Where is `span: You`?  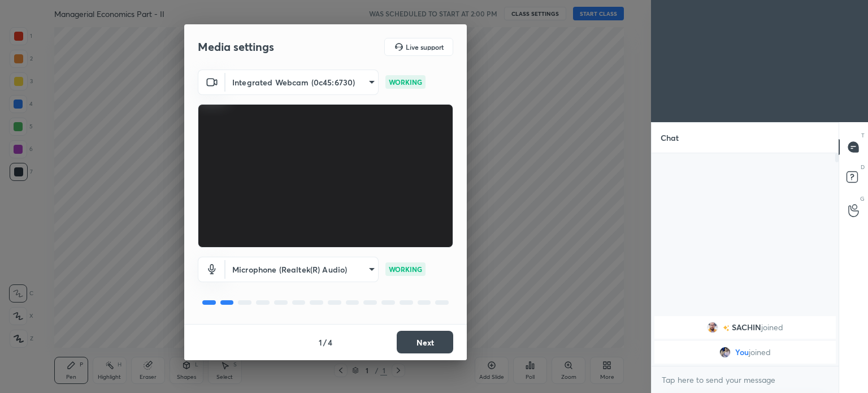
span: You is located at coordinates (742, 352).